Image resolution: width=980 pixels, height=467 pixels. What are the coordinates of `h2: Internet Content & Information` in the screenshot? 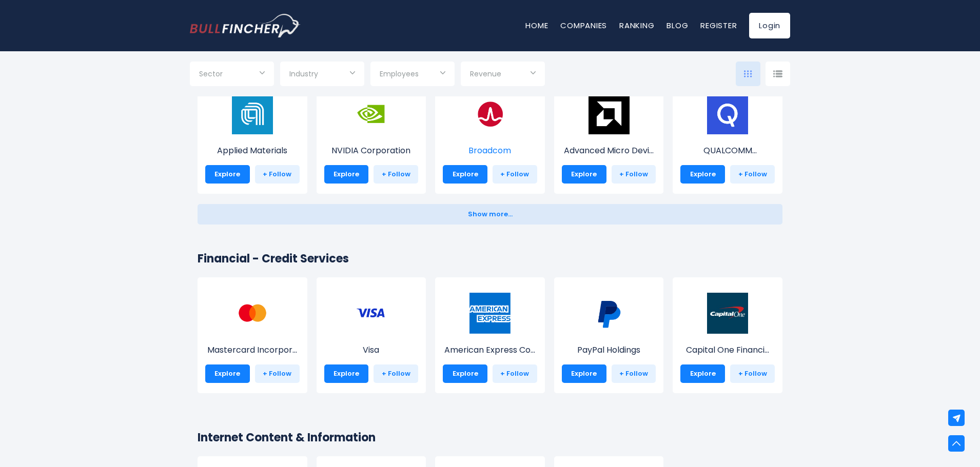 It's located at (490, 437).